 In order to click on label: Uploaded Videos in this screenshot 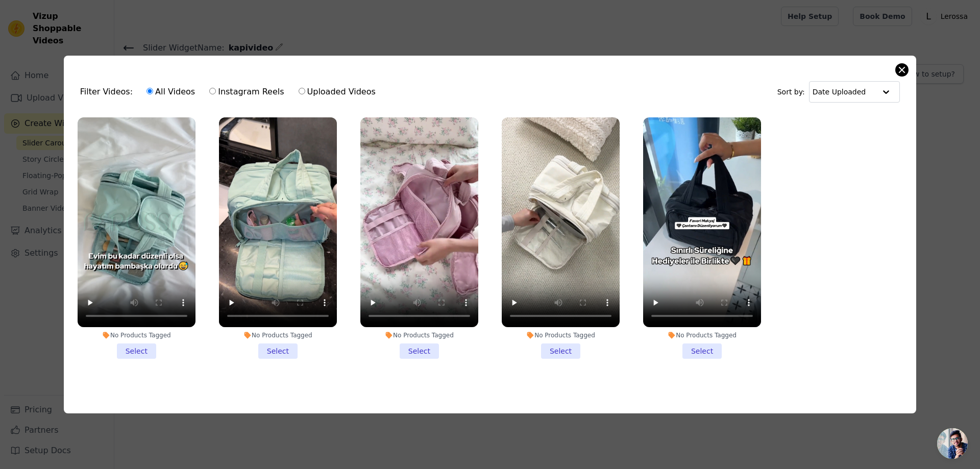, I will do `click(337, 92)`.